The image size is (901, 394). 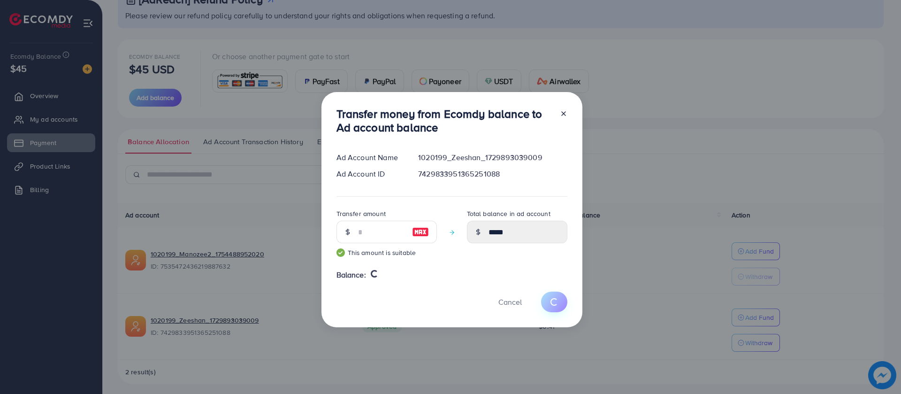 I want to click on label: Transfer amount, so click(x=361, y=214).